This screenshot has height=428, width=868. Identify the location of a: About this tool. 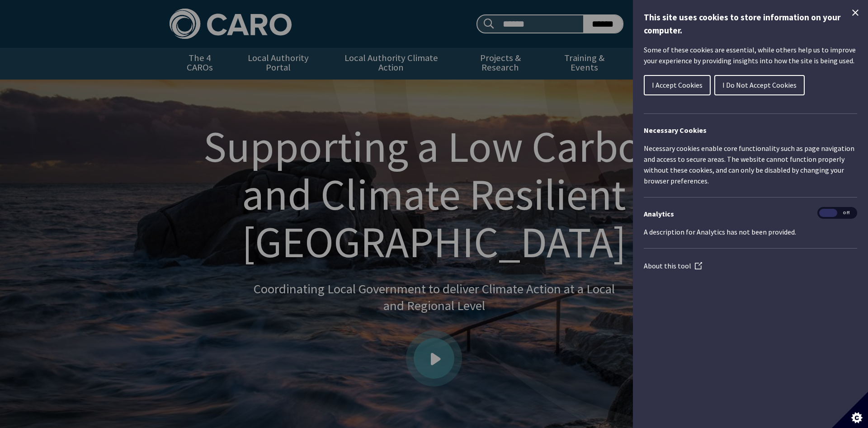
(673, 265).